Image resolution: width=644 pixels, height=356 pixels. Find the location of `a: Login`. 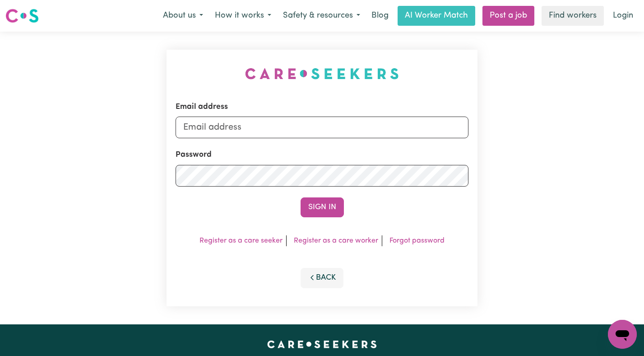

a: Login is located at coordinates (623, 16).